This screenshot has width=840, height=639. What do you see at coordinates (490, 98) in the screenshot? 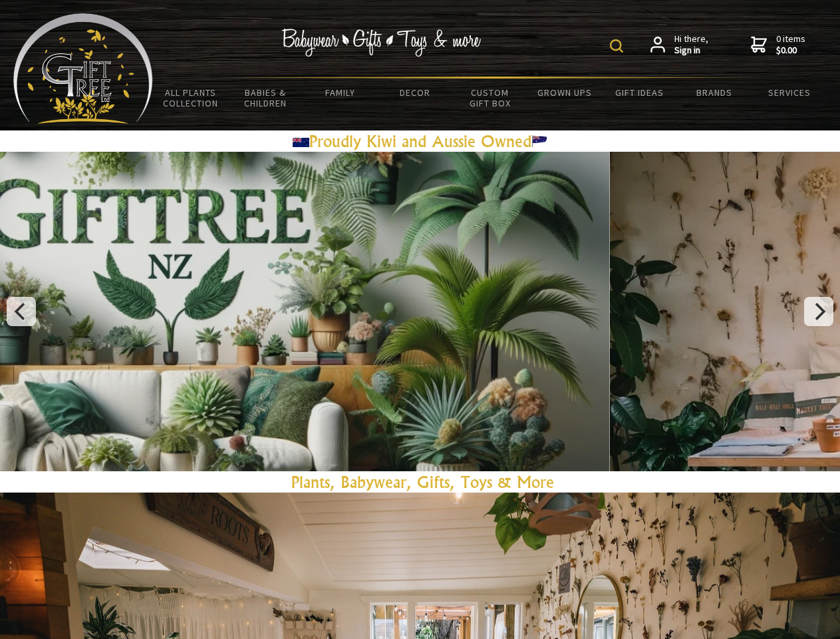
I see `a: Custom Gift Box` at bounding box center [490, 98].